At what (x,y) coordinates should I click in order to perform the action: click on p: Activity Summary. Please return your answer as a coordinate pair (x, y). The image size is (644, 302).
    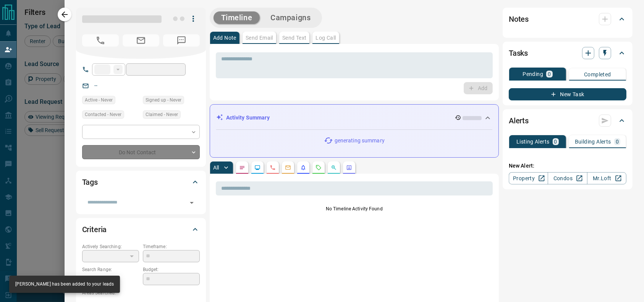
    Looking at the image, I should click on (248, 118).